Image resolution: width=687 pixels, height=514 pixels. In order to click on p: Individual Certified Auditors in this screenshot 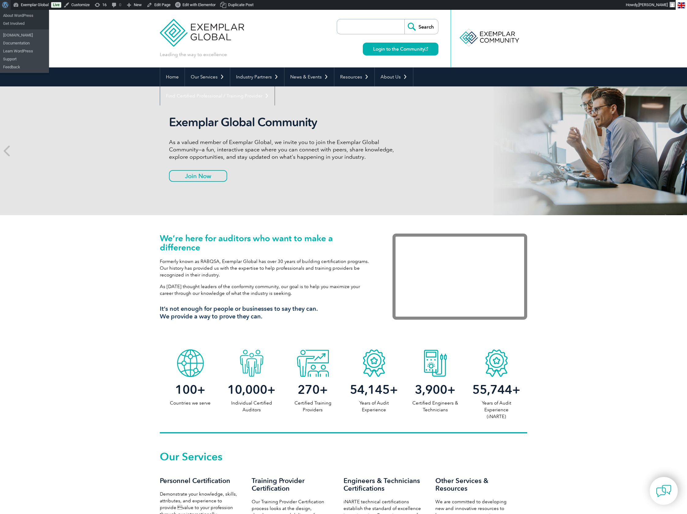, I will do `click(252, 406)`.